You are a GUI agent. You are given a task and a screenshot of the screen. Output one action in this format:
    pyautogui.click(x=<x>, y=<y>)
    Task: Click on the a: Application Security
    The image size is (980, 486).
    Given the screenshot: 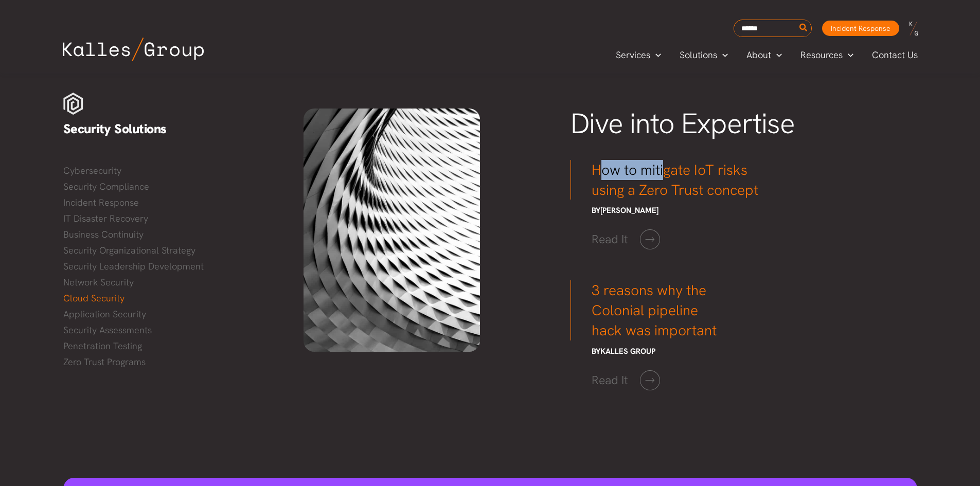 What is the action you would take?
    pyautogui.click(x=173, y=314)
    